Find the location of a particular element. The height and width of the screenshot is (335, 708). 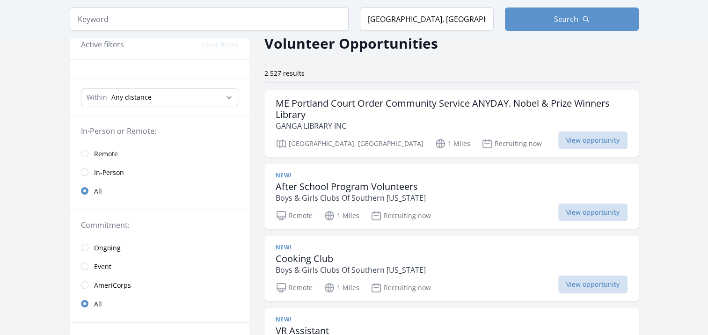

a: In-Person is located at coordinates (160, 172).